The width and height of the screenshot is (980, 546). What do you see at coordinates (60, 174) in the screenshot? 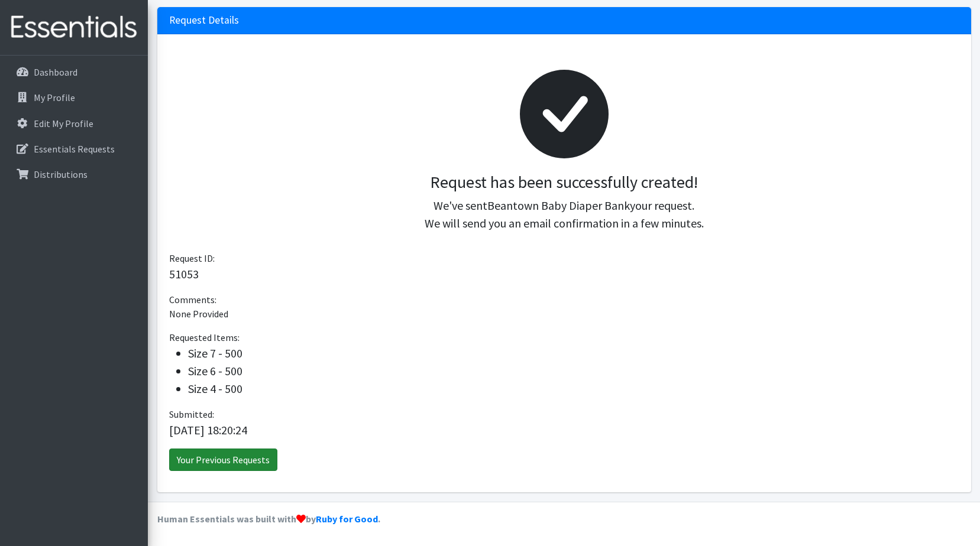
I see `p: Distributions` at bounding box center [60, 174].